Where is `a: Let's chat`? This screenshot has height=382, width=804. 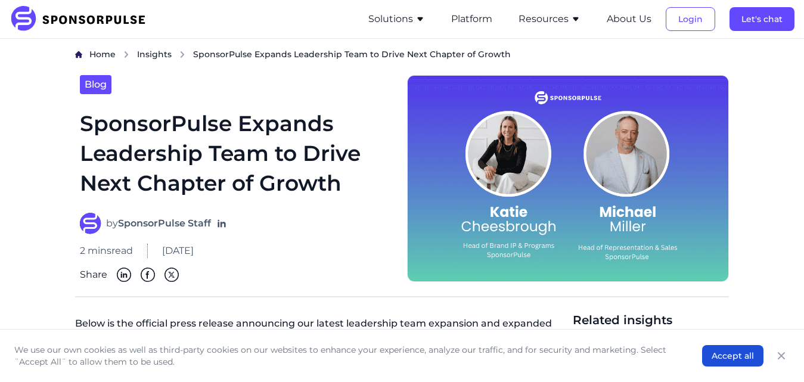 a: Let's chat is located at coordinates (762, 19).